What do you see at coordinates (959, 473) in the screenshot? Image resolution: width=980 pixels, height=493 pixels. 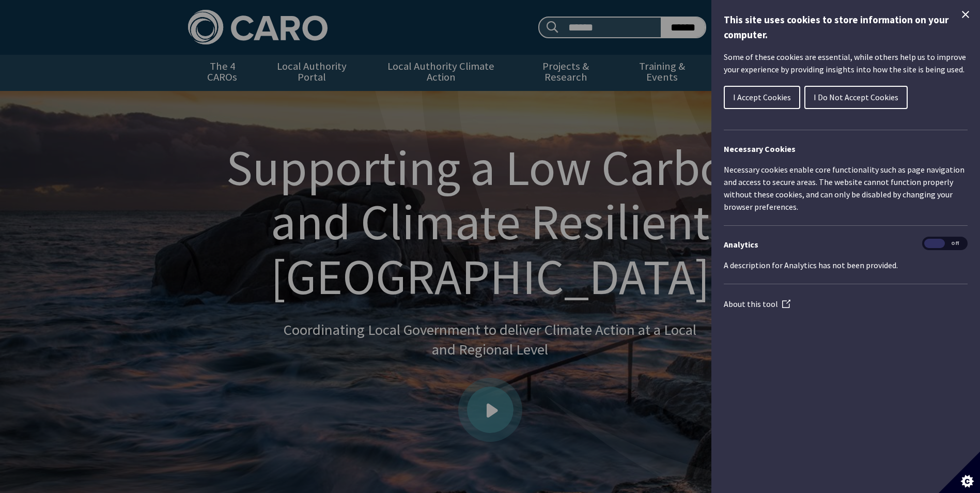 I see `button: Set cookie preferences` at bounding box center [959, 473].